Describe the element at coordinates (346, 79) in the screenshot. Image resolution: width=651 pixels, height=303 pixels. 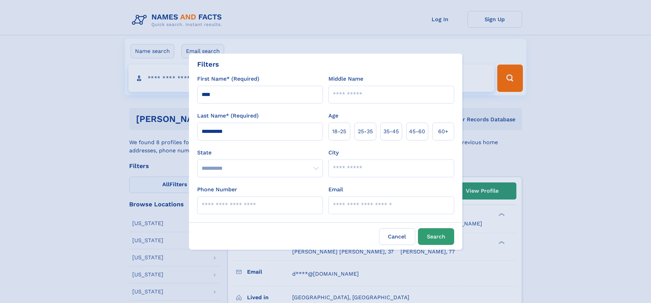
I see `label: Middle Name` at that location.